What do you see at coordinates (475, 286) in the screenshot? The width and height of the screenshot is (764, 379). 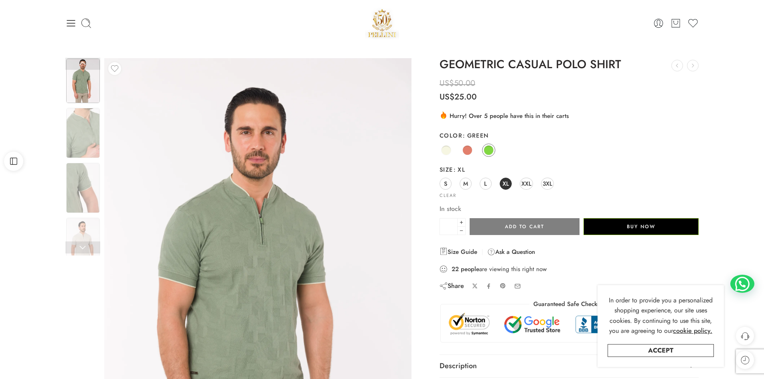 I see `a: Share on X` at bounding box center [475, 286].